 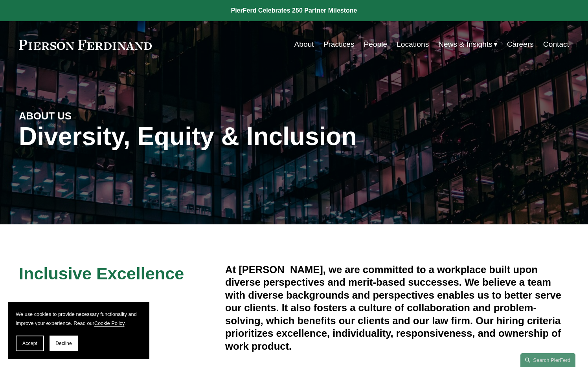 What do you see at coordinates (556, 44) in the screenshot?
I see `a: Contact` at bounding box center [556, 44].